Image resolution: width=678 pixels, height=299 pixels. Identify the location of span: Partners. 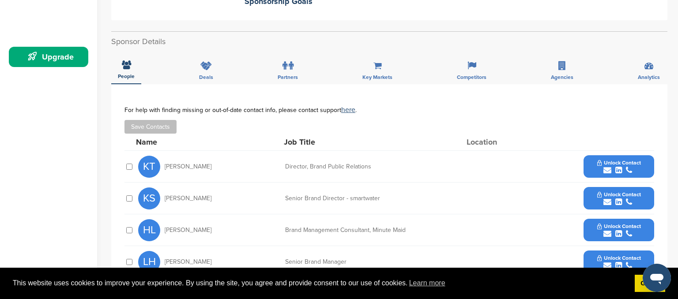
(288, 77).